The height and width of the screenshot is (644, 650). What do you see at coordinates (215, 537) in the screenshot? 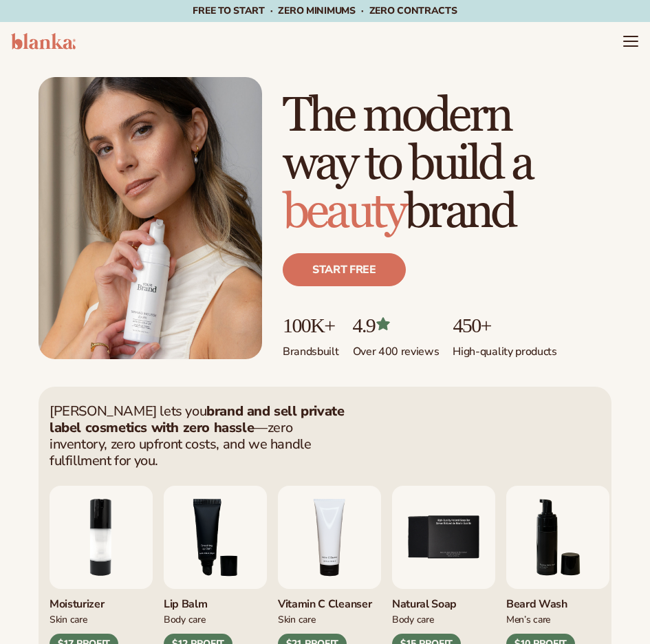
I see `img: Smoothing lip balm.` at bounding box center [215, 537].